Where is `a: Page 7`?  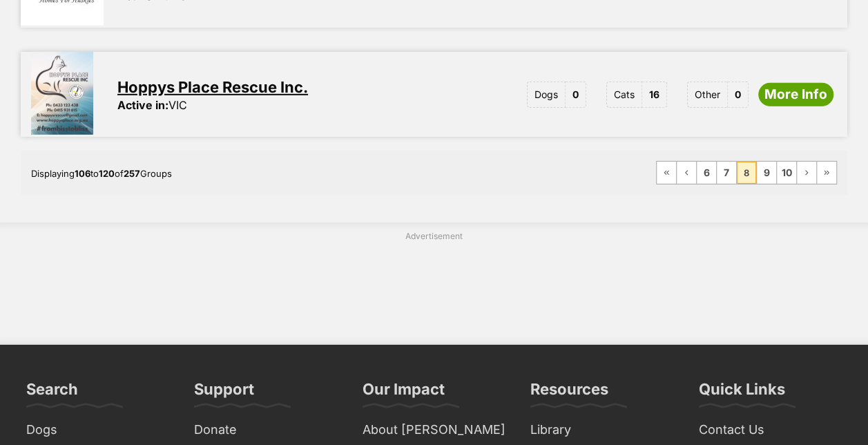 a: Page 7 is located at coordinates (726, 173).